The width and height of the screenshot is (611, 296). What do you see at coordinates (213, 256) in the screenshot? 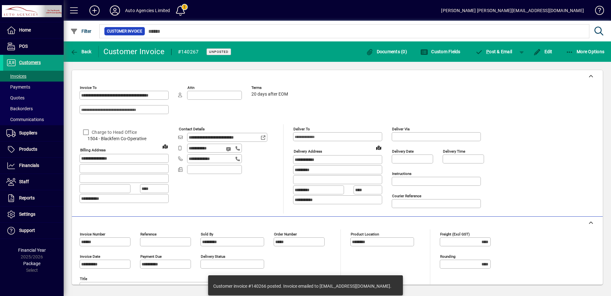
I see `mat-label: Delivery status` at bounding box center [213, 256].